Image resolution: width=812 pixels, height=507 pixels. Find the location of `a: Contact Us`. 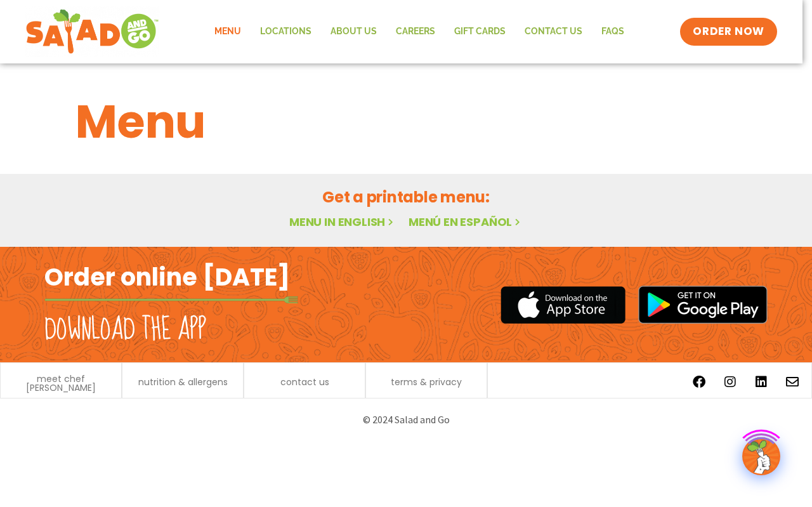

a: Contact Us is located at coordinates (553, 32).